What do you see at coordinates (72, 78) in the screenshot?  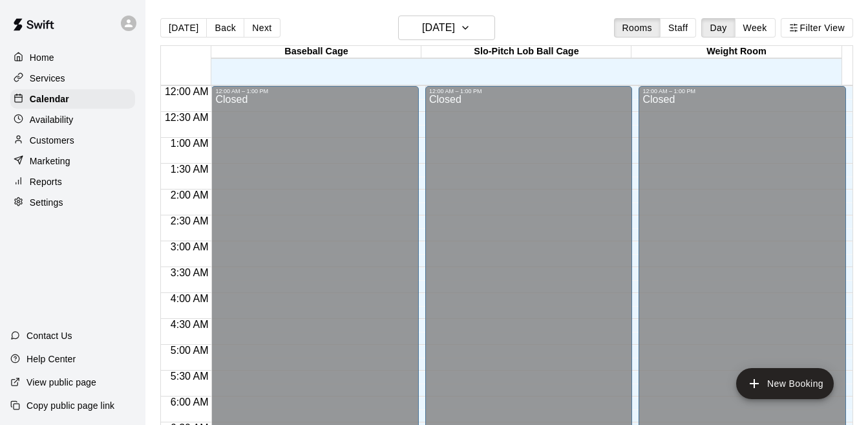 I see `a: Services` at bounding box center [72, 78].